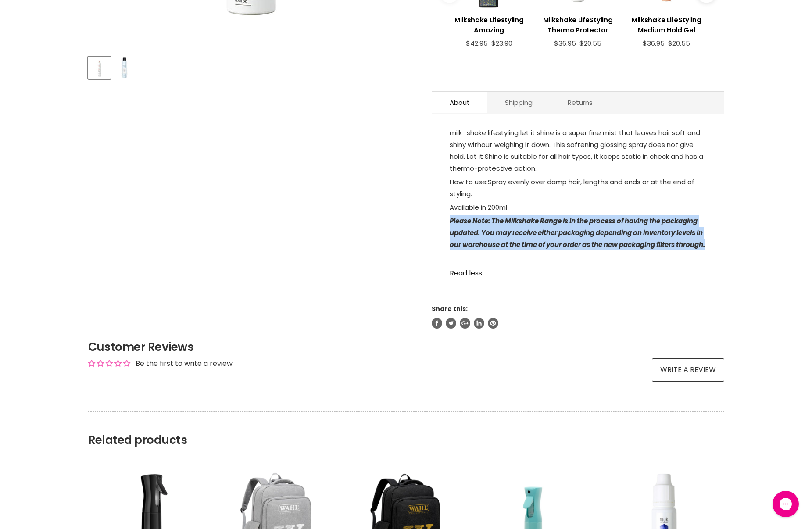  I want to click on h3: Milkshake LifeStyling Medium Hold Gel, so click(666, 25).